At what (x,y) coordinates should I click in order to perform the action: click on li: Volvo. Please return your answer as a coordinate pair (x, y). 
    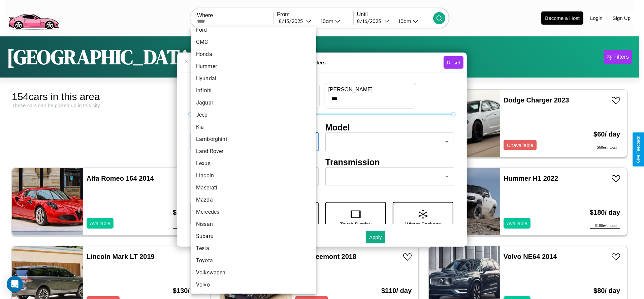
    Looking at the image, I should click on (254, 285).